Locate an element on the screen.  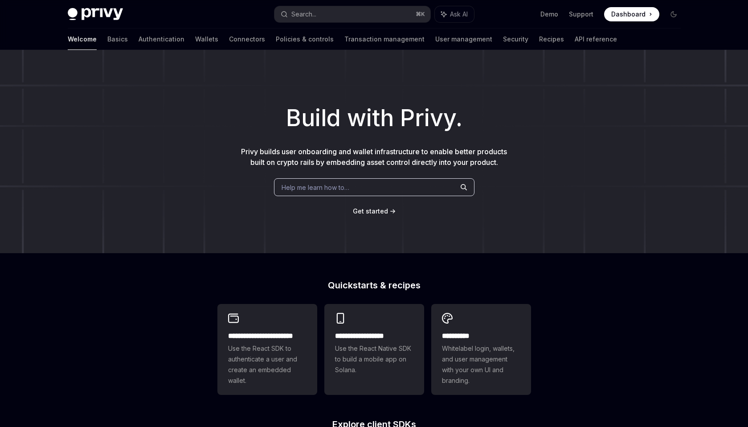
span: Privy builds user onboarding and wallet infrastructure to enable better products built on crypto ... is located at coordinates (374, 157).